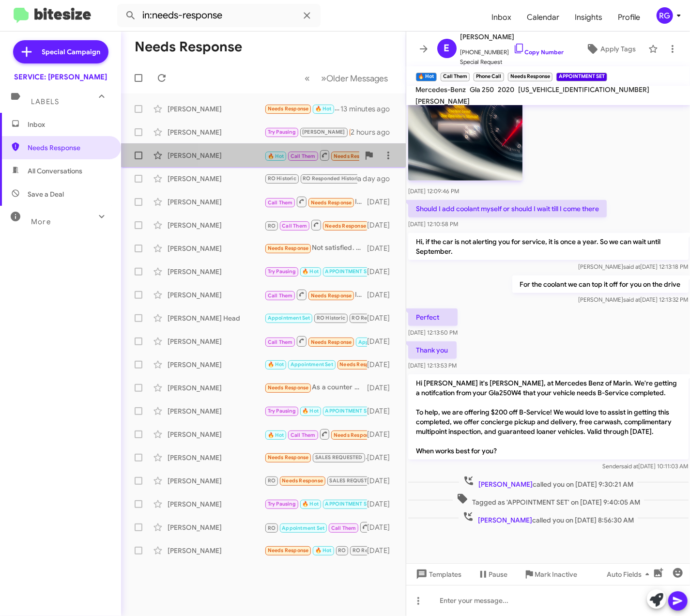 This screenshot has height=616, width=690. What do you see at coordinates (369, 109) in the screenshot?
I see `div: 13 minutes ago` at bounding box center [369, 109].